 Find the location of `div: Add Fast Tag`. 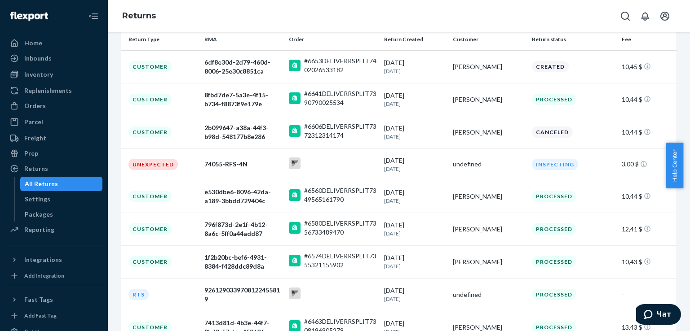

div: Add Fast Tag is located at coordinates (40, 316).